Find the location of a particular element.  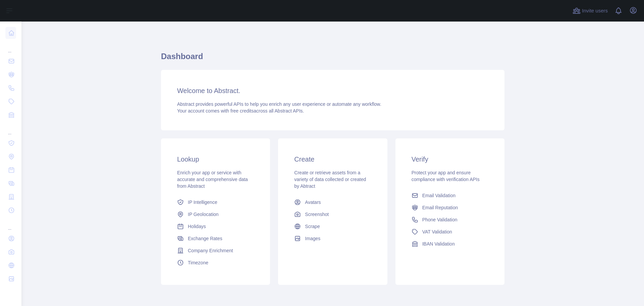

span: Enrich your app or service with accurate and comprehensive data from Abstract is located at coordinates (212, 179).